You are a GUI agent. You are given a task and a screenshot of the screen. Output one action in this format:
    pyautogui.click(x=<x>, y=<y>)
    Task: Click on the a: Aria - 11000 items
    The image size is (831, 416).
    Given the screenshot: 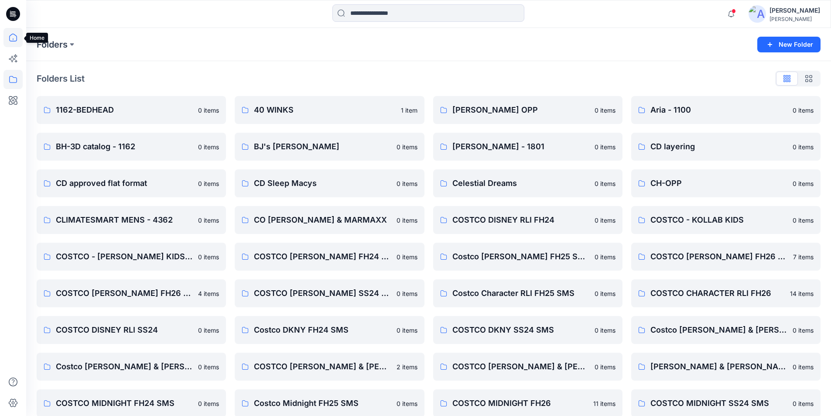 What is the action you would take?
    pyautogui.click(x=726, y=110)
    